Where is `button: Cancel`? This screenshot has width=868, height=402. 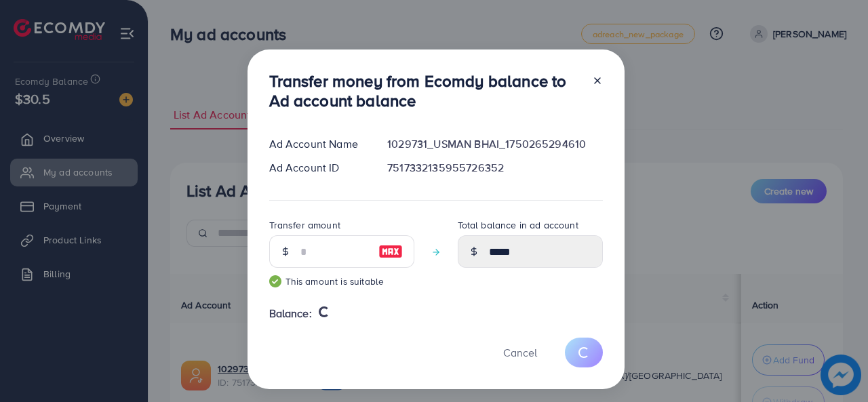 button: Cancel is located at coordinates (520, 351).